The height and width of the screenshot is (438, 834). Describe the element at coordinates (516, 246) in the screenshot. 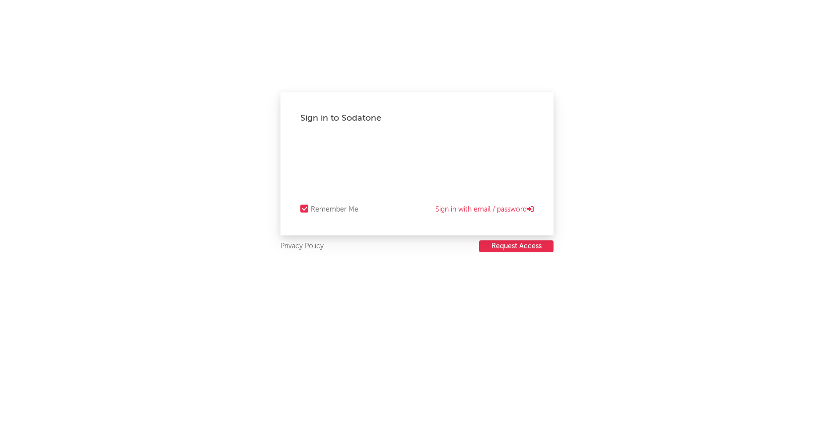

I see `button: Request Access` at that location.